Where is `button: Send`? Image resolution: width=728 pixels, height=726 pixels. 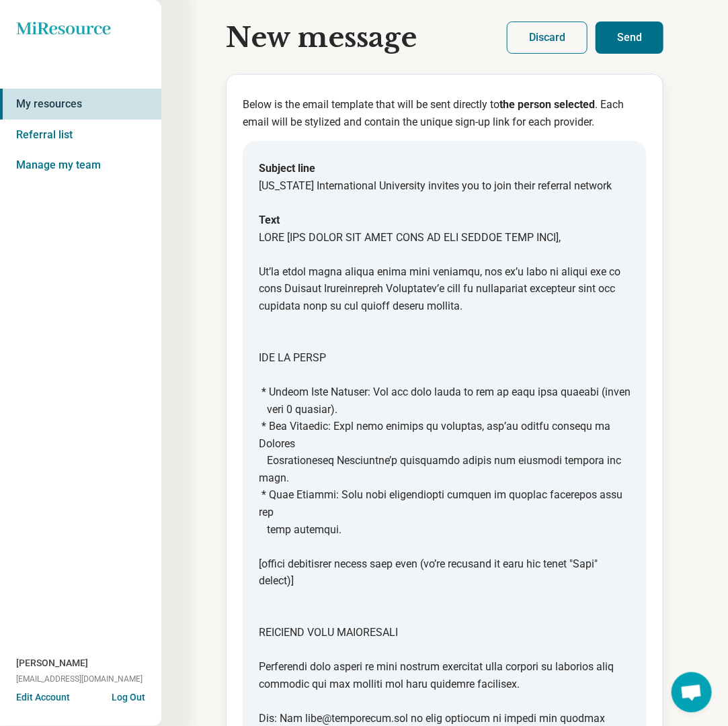
button: Send is located at coordinates (630, 38).